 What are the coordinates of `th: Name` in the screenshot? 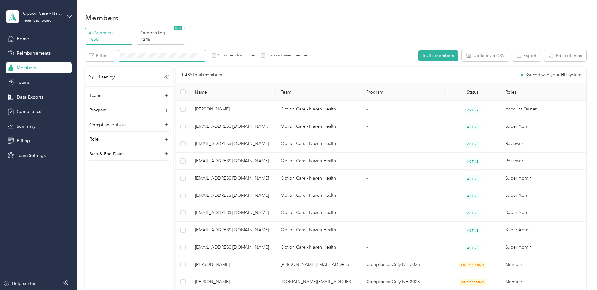 It's located at (233, 92).